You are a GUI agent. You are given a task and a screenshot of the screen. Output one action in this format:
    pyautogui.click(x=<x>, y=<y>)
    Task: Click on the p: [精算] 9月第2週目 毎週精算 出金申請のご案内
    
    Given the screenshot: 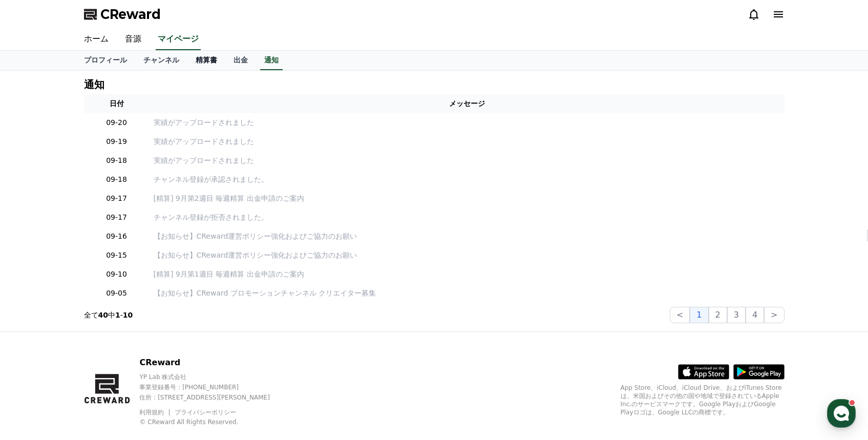 What is the action you would take?
    pyautogui.click(x=467, y=199)
    